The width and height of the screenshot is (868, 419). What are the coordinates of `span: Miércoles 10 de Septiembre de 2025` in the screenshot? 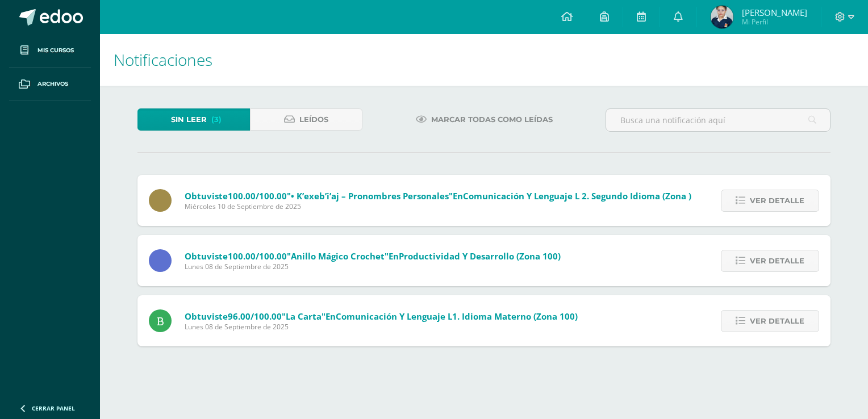 It's located at (438, 206).